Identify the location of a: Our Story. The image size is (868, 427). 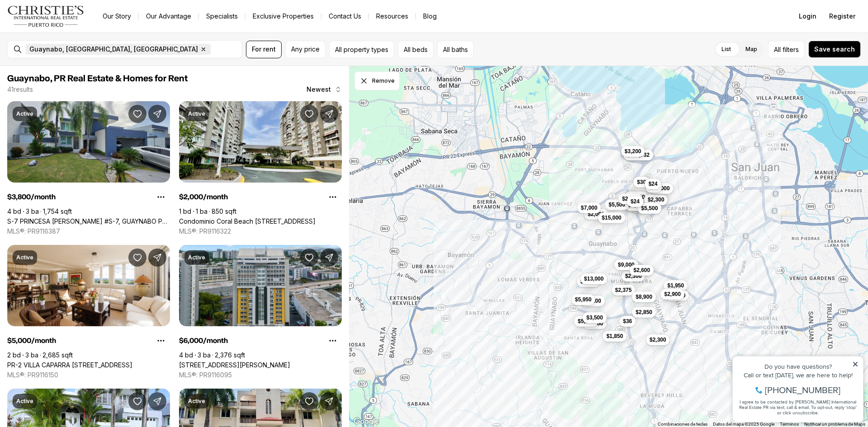
(116, 16).